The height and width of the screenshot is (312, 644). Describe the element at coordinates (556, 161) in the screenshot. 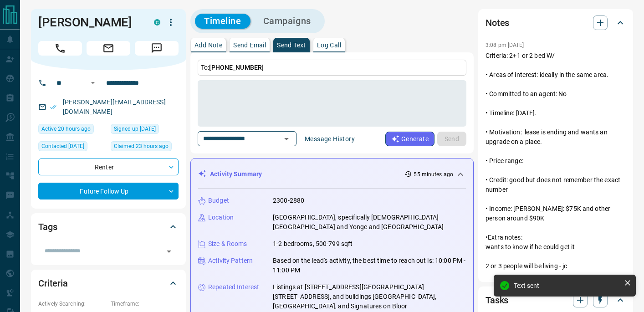

I see `p: Criteria: 2+1 or 2 bed W/ • Areas of interest: ideally in the same area. • Committed to an agent:...` at that location.